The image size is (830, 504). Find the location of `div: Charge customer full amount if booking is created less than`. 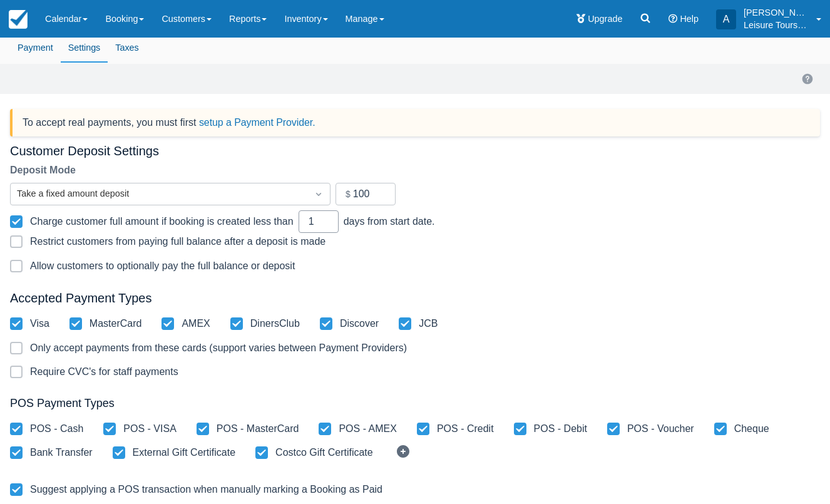

div: Charge customer full amount if booking is created less than is located at coordinates (161, 222).